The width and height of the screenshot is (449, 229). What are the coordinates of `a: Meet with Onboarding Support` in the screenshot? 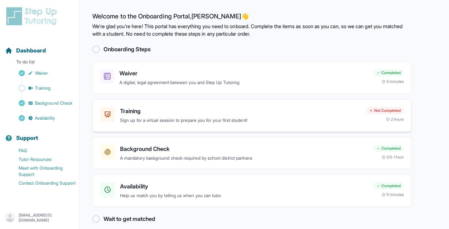 It's located at (42, 171).